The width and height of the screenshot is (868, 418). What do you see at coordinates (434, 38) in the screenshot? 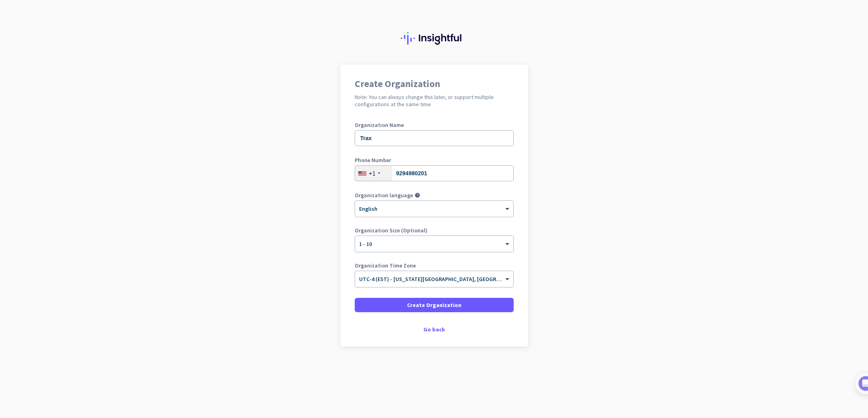
I see `img: Insightful` at bounding box center [434, 38].